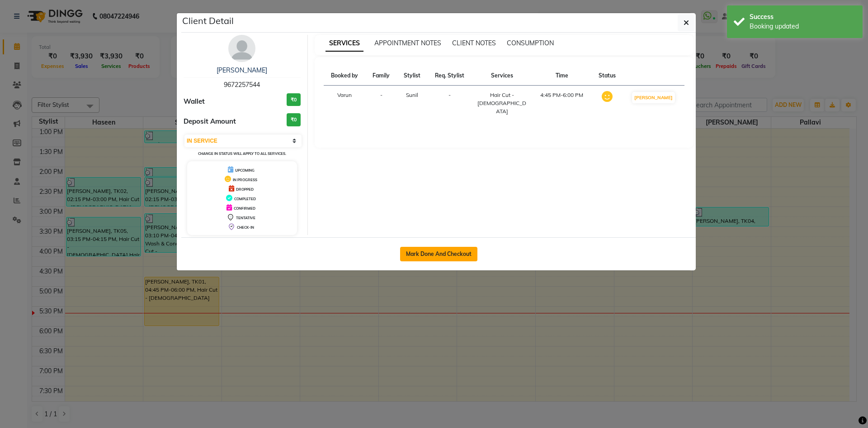 The image size is (868, 428). What do you see at coordinates (345, 103) in the screenshot?
I see `td: Varun` at bounding box center [345, 103].